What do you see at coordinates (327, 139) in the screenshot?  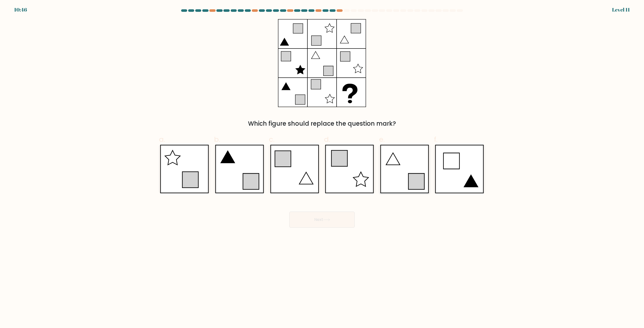 I see `span: d.` at bounding box center [327, 139].